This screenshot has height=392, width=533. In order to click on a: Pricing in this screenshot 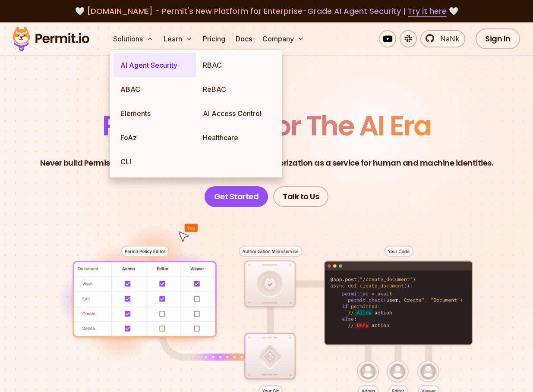, I will do `click(214, 39)`.